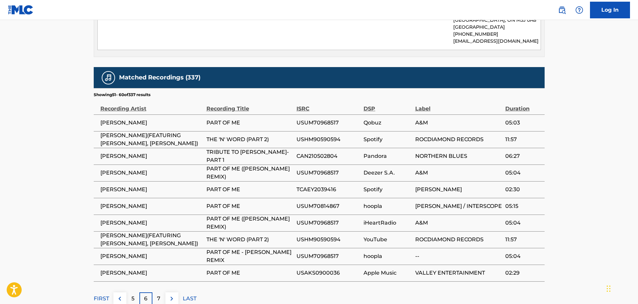 Image resolution: width=638 pixels, height=304 pixels. What do you see at coordinates (328, 105) in the screenshot?
I see `div: ISRC` at bounding box center [328, 105].